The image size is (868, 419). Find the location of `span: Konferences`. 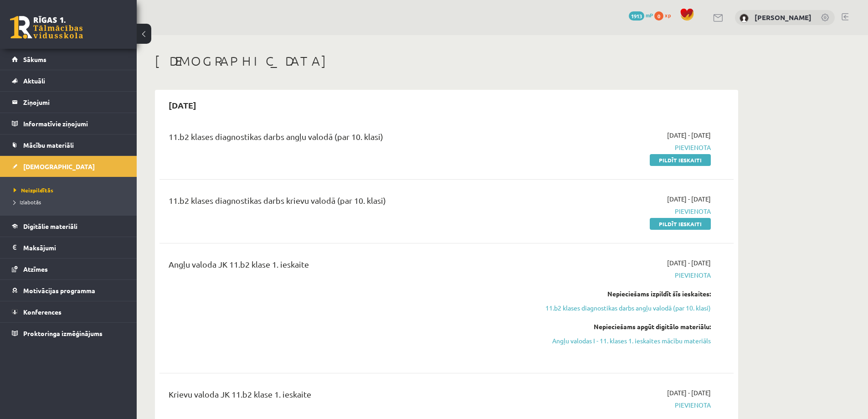

span: Konferences is located at coordinates (42, 312).